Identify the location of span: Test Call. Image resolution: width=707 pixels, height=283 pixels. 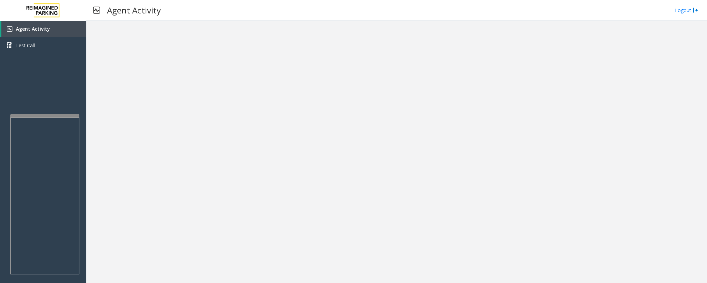
(25, 45).